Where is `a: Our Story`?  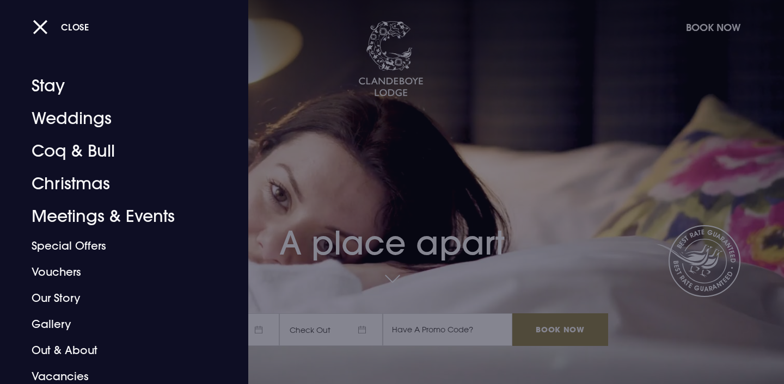 a: Our Story is located at coordinates (118, 298).